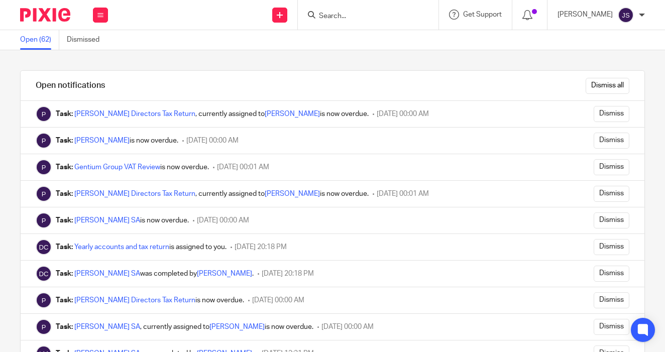  What do you see at coordinates (40, 40) in the screenshot?
I see `a: Open (62)` at bounding box center [40, 40].